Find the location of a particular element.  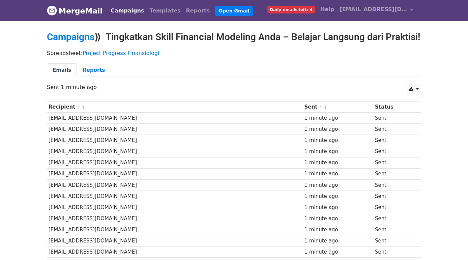

span: Daily emails left: 4 is located at coordinates (291, 10).